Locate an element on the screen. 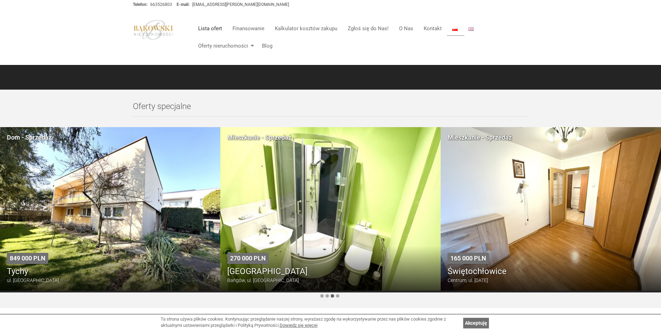 Image resolution: width=661 pixels, height=331 pixels. div: 849 000 PLN is located at coordinates (27, 258).